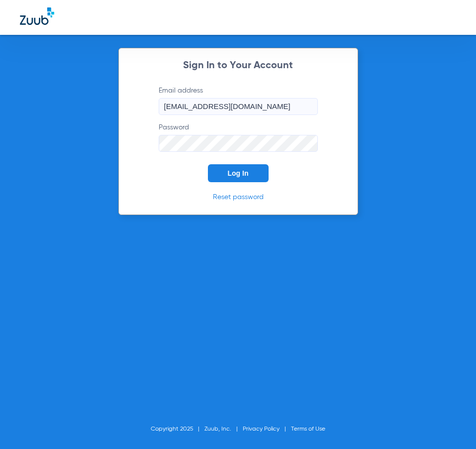  I want to click on h2: Sign In to Your Account, so click(238, 66).